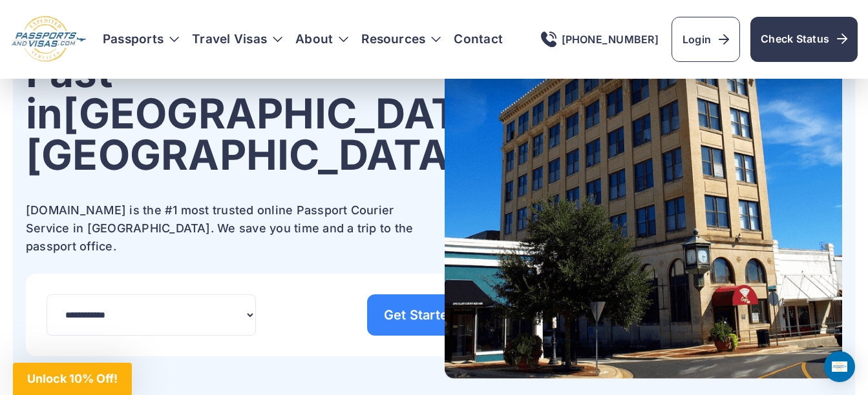  What do you see at coordinates (804, 39) in the screenshot?
I see `a: Check Status` at bounding box center [804, 39].